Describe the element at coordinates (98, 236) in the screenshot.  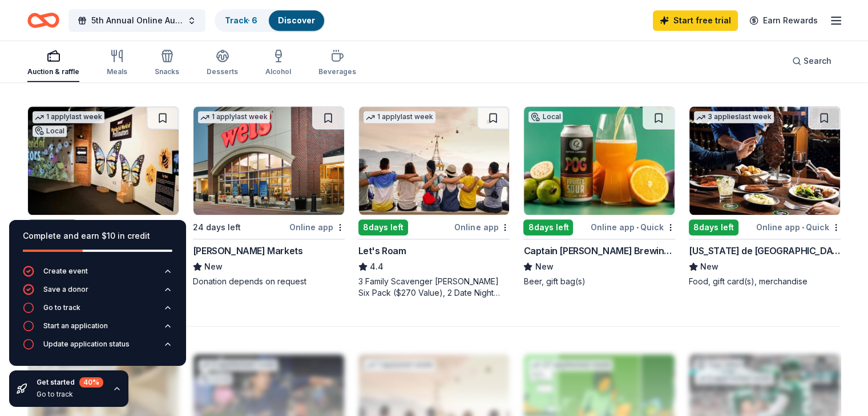
I see `div: Complete and earn $10 in credit` at that location.